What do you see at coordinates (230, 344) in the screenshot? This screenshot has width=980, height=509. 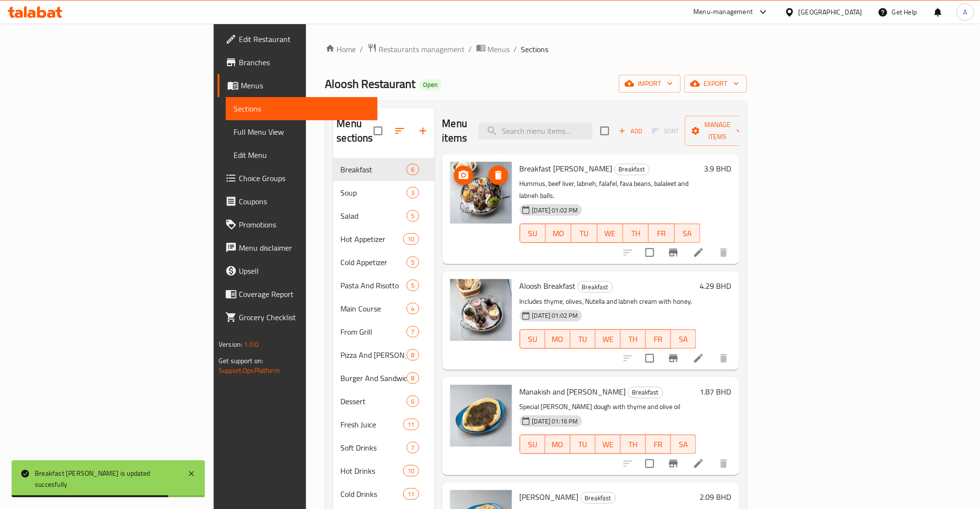 I see `span: Version:` at bounding box center [230, 344].